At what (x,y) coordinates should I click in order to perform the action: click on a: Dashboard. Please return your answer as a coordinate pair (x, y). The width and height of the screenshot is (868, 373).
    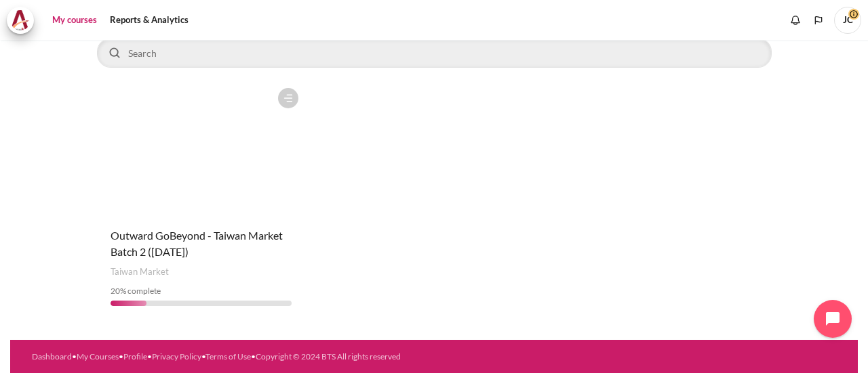
    Looking at the image, I should click on (51, 357).